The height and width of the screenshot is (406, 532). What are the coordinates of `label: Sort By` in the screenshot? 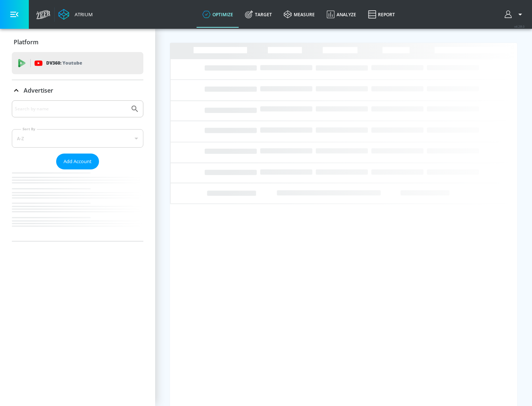 It's located at (29, 129).